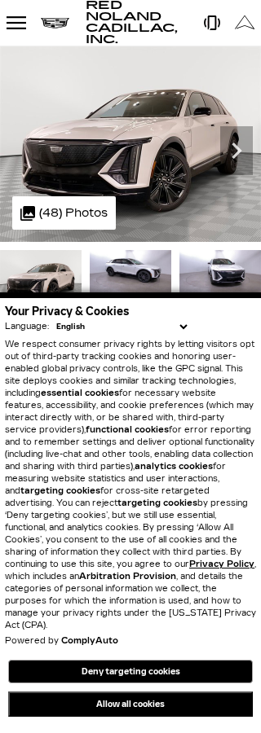 The image size is (261, 733). Describe the element at coordinates (130, 704) in the screenshot. I see `button: Allow all cookies` at that location.